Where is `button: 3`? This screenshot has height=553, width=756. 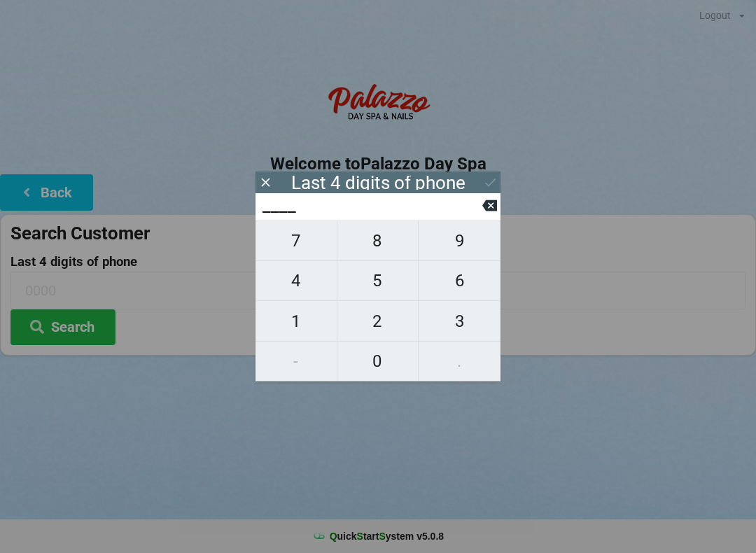
button: 3 is located at coordinates (459, 320).